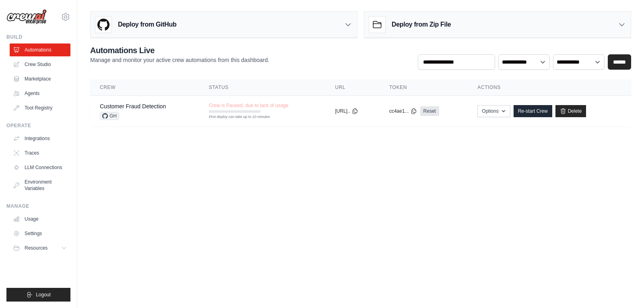  Describe the element at coordinates (180, 60) in the screenshot. I see `p: Manage and monitor your active crew automations from this dashboard.` at that location.